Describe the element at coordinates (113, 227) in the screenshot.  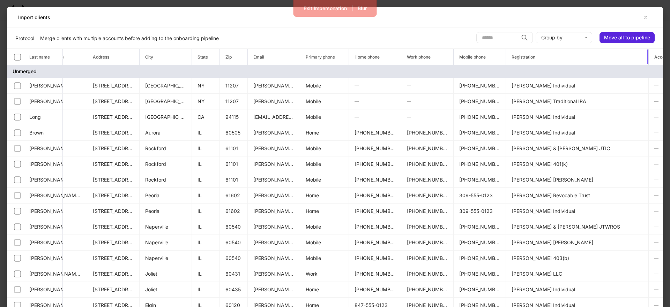
I see `td: 404 Birch St` at that location.